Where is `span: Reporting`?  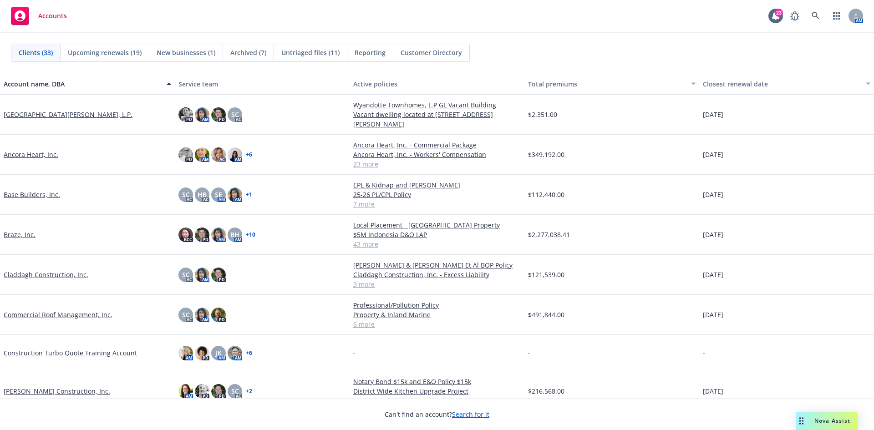
span: Reporting is located at coordinates (370, 52).